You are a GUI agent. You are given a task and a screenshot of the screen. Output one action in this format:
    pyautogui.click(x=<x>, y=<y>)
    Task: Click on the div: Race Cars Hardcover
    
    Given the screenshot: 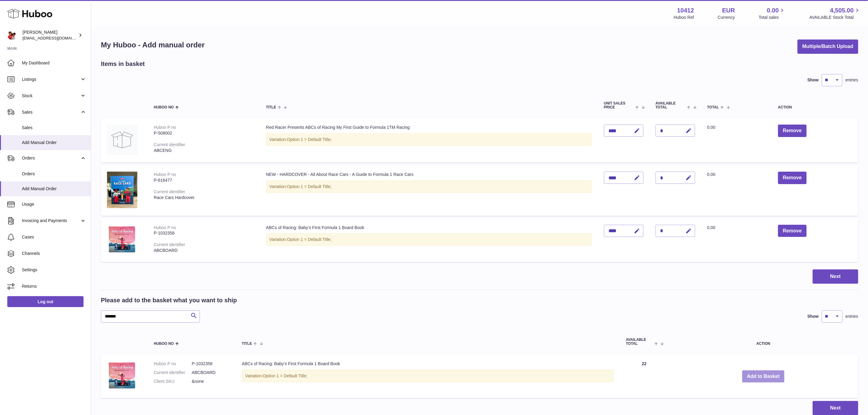 What is the action you would take?
    pyautogui.click(x=204, y=198)
    